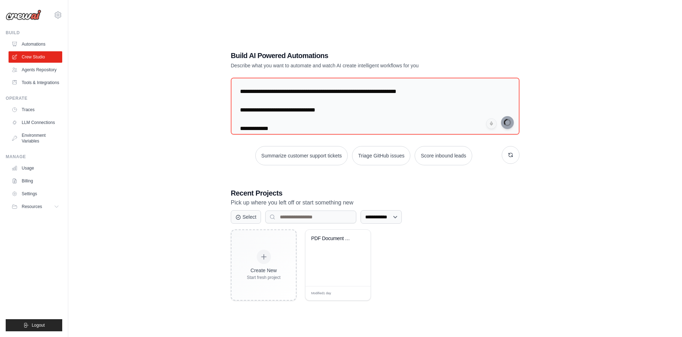  Describe the element at coordinates (35, 70) in the screenshot. I see `a: Agents Repository` at that location.